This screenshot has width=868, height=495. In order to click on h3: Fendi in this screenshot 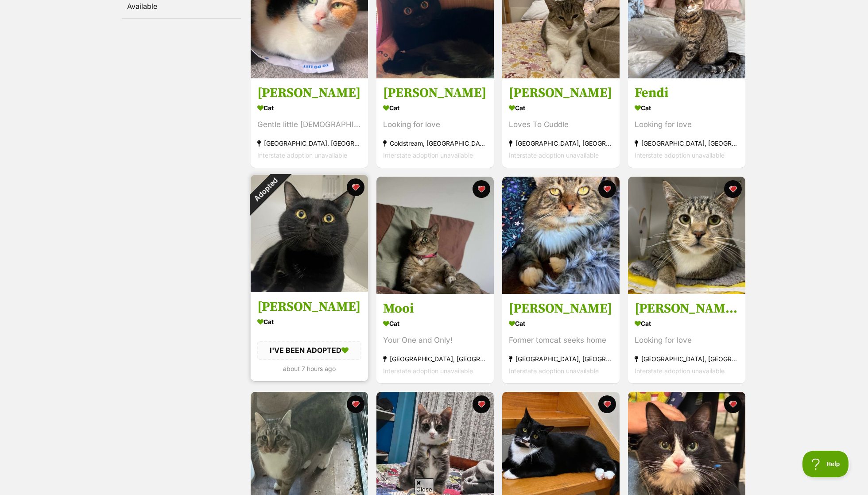, I will do `click(687, 94)`.